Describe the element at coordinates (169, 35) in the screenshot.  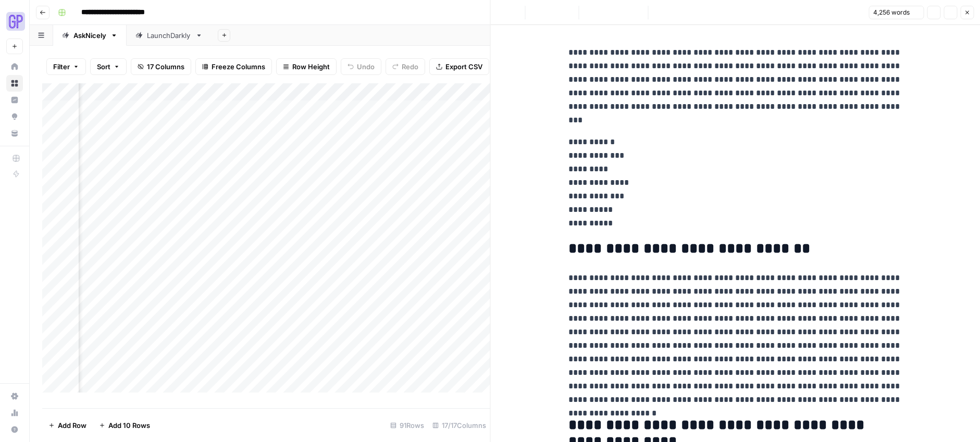
I see `div: LaunchDarkly` at that location.